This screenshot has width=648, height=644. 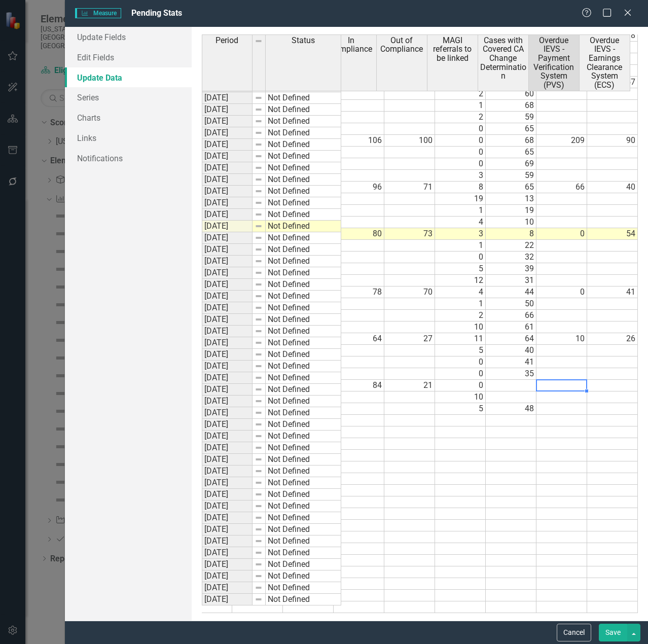 I want to click on button: Cancel, so click(x=574, y=632).